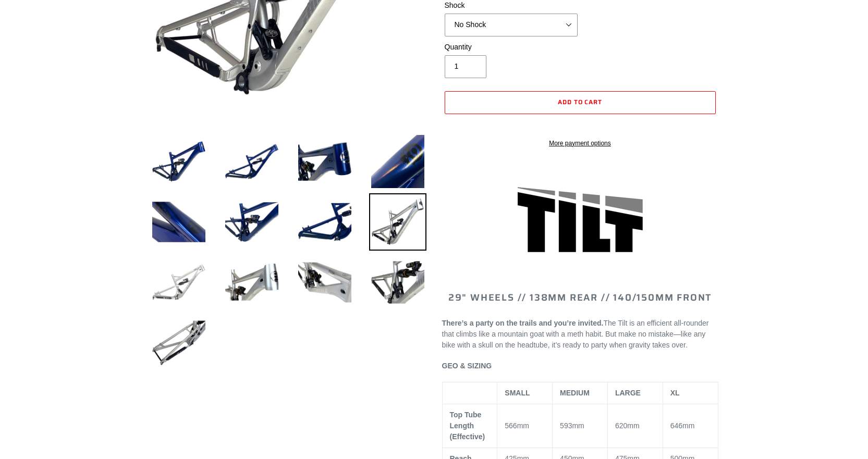 Image resolution: width=868 pixels, height=459 pixels. What do you see at coordinates (628, 393) in the screenshot?
I see `span: LARGE` at bounding box center [628, 393].